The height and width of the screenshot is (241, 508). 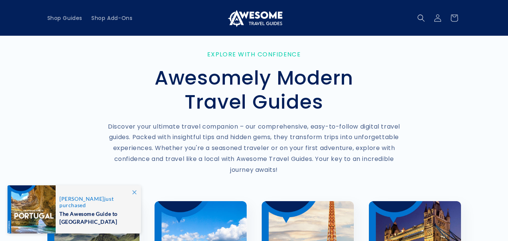 What do you see at coordinates (254, 18) in the screenshot?
I see `img: Awesome Travel Guides` at bounding box center [254, 18].